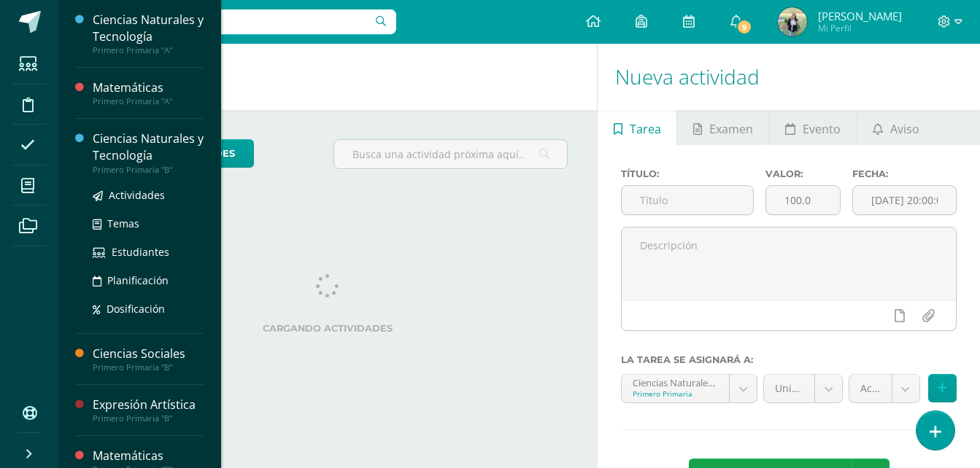 The height and width of the screenshot is (468, 980). Describe the element at coordinates (148, 195) in the screenshot. I see `a: Actividades` at that location.